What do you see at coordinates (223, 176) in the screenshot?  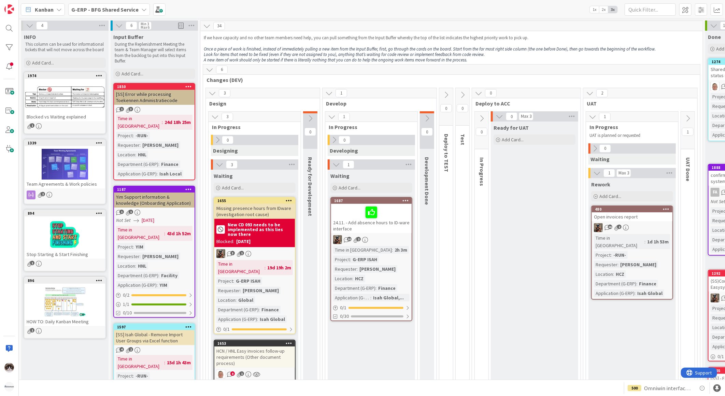 I see `span: Waiting` at bounding box center [223, 176].